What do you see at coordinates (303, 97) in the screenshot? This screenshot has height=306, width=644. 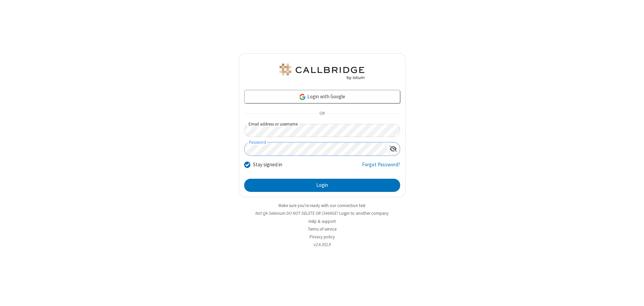 I see `img: google-icon.png` at bounding box center [303, 97].